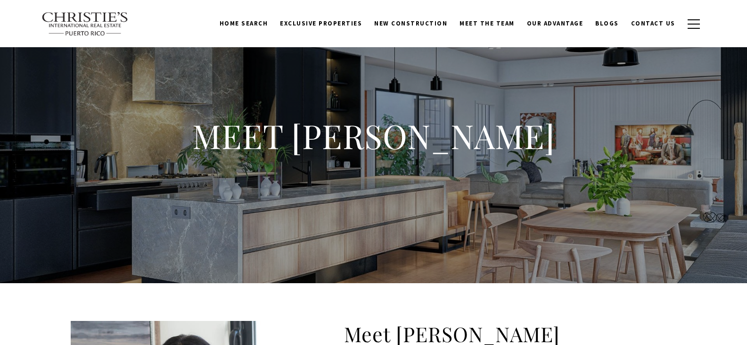 The height and width of the screenshot is (345, 747). I want to click on a: Exclusive Properties, so click(321, 24).